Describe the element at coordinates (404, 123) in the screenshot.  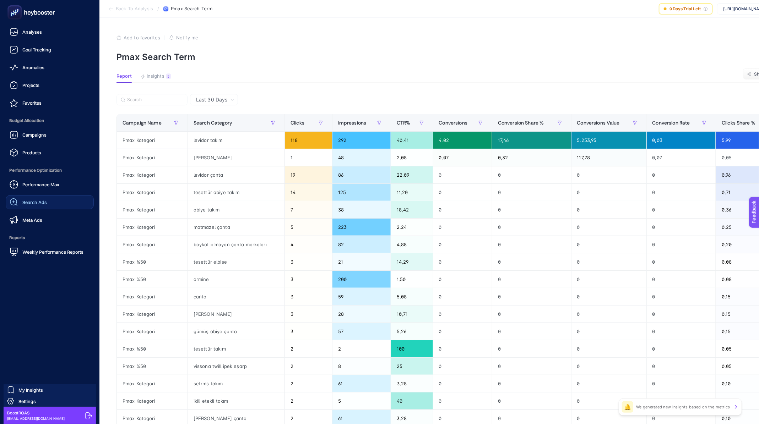
I see `span: CTR%` at that location.